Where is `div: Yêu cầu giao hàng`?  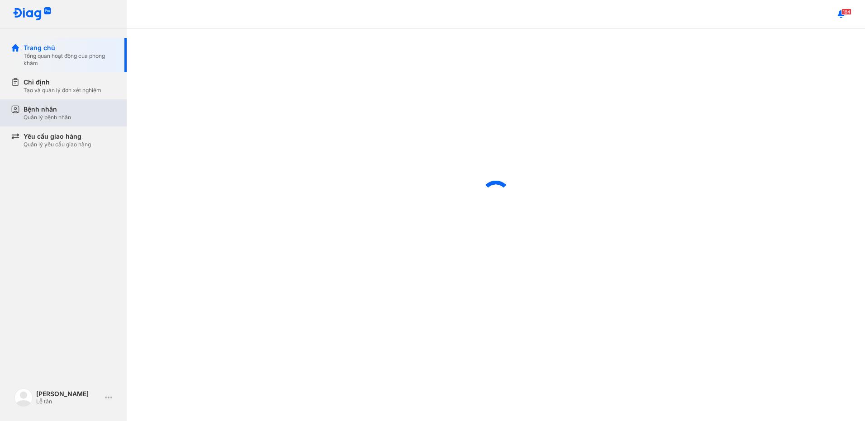 div: Yêu cầu giao hàng is located at coordinates (57, 137).